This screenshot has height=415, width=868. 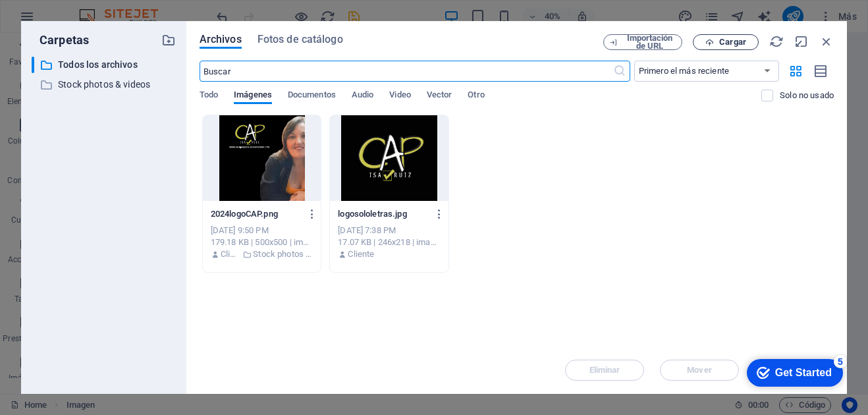 What do you see at coordinates (777, 42) in the screenshot?
I see `i: Volver a cargar` at bounding box center [777, 42].